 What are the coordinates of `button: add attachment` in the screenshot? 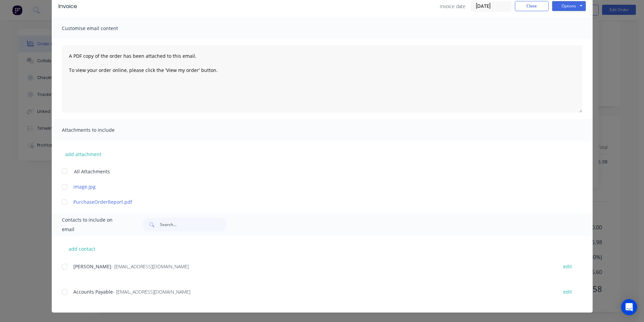 It's located at (83, 154).